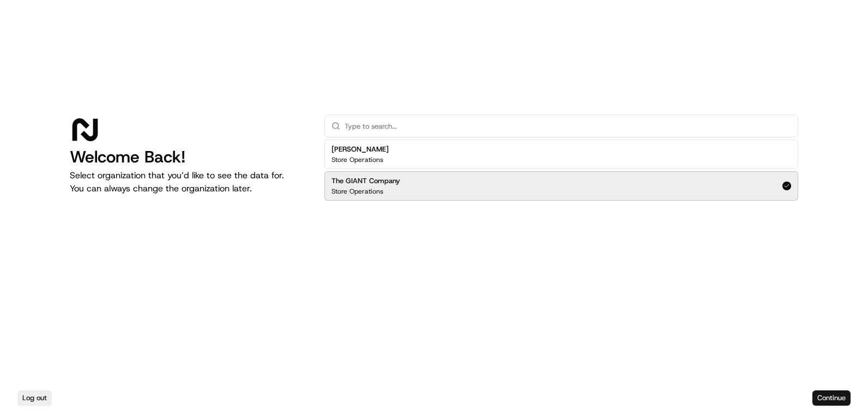 The image size is (868, 410). I want to click on button: Continue, so click(832, 398).